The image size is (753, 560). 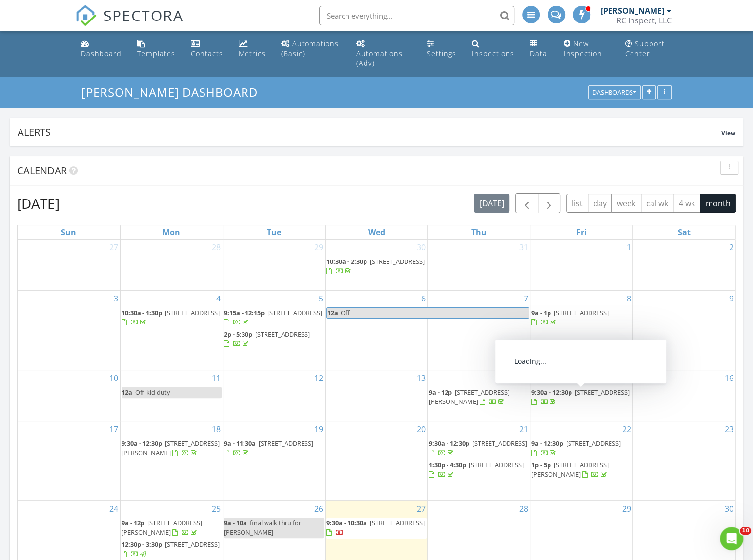 I want to click on button: list, so click(x=577, y=203).